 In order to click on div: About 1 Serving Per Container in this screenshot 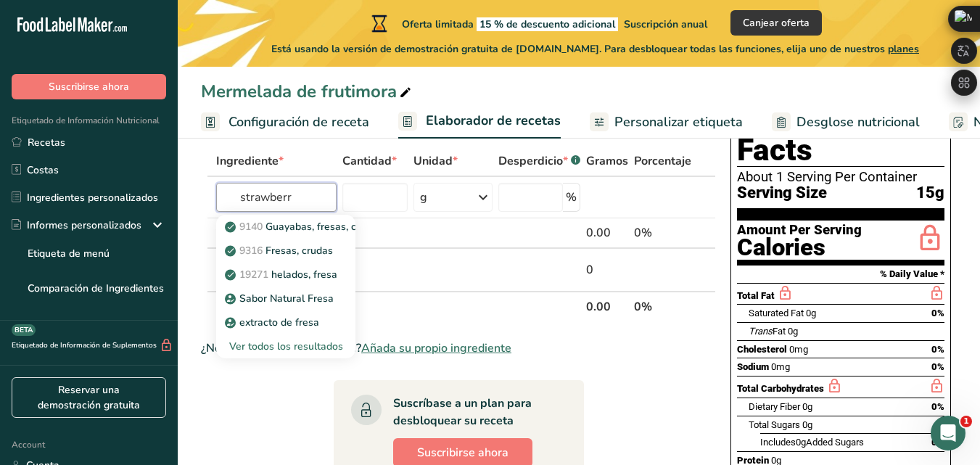, I will do `click(841, 177)`.